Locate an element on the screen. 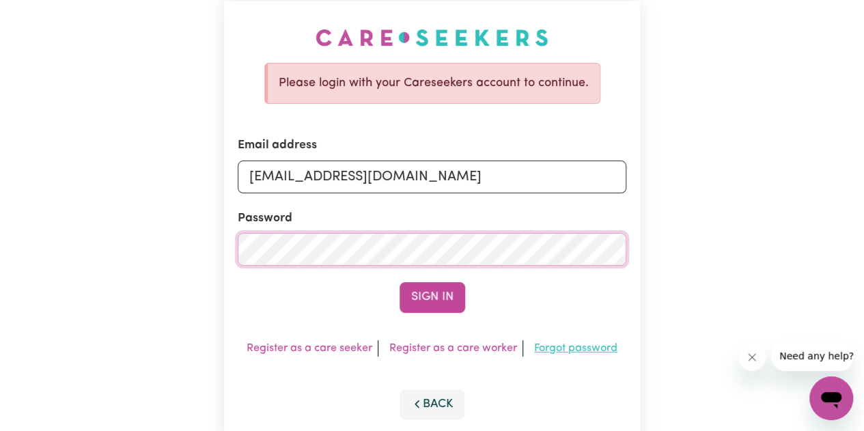  p: Please login with your Careseekers account to continue. is located at coordinates (434, 83).